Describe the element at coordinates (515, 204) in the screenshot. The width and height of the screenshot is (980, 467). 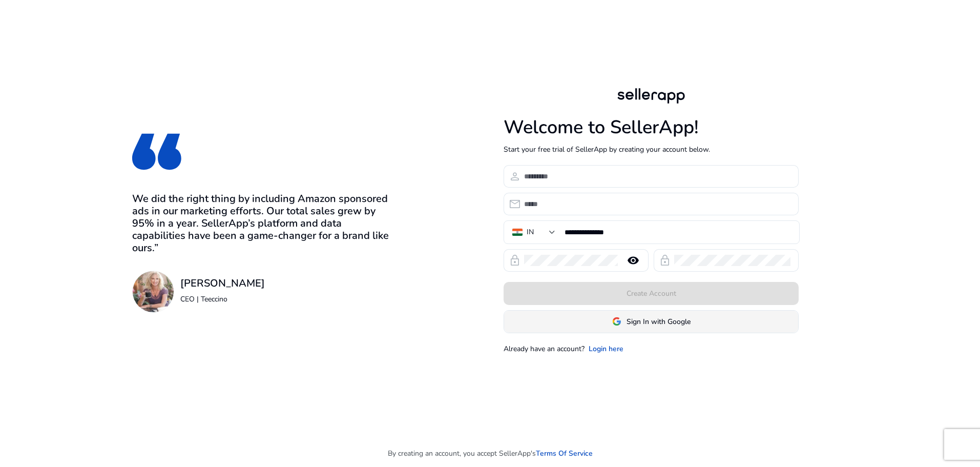
I see `span: email` at that location.